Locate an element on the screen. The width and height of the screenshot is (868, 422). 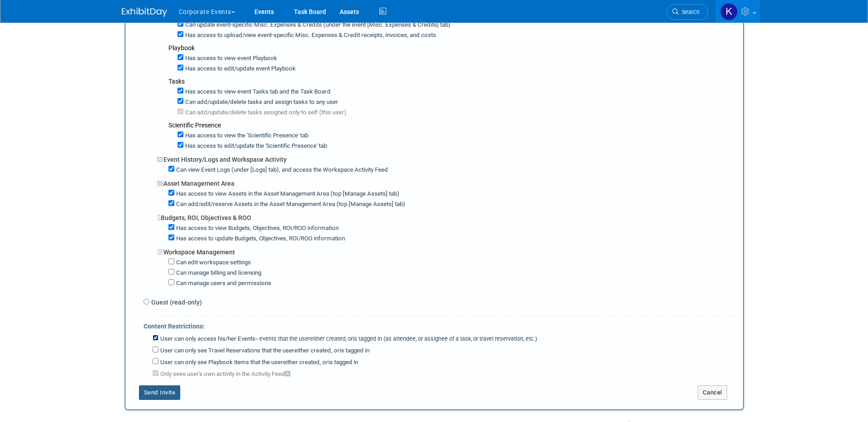
label: Has access to view Budgets, Objectives, ROI/ROO information is located at coordinates (257, 228).